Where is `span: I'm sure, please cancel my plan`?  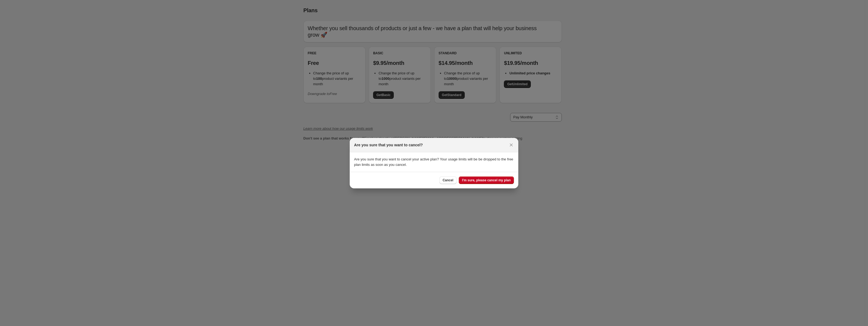
span: I'm sure, please cancel my plan is located at coordinates (486, 180).